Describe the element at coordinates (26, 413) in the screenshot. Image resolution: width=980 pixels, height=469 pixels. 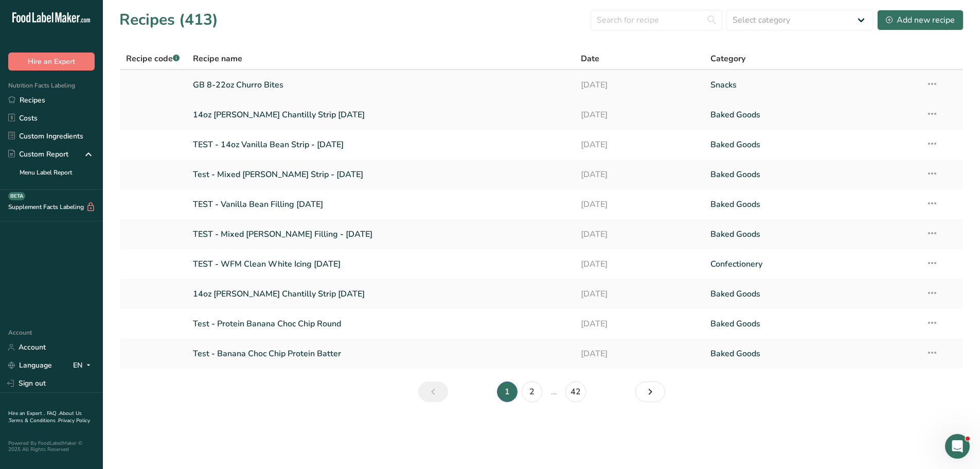
I see `a: Hire an Expert .` at that location.